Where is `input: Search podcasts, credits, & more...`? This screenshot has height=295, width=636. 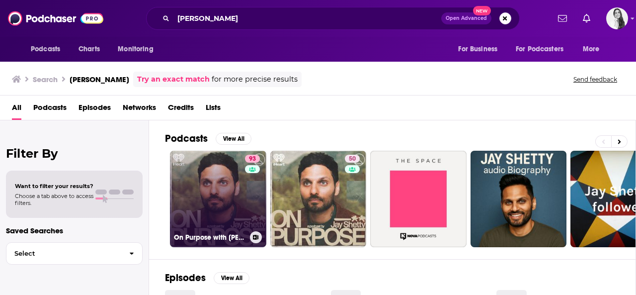
input: Search podcasts, credits, & more... is located at coordinates (307, 18).